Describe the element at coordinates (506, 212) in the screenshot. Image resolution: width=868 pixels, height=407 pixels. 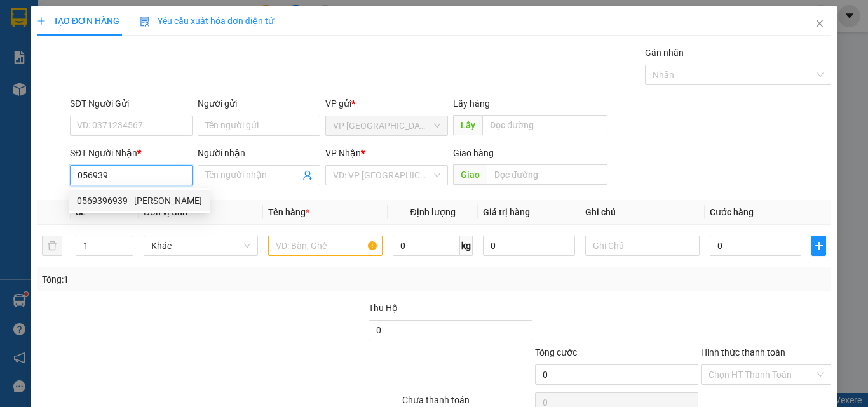
I see `span: Giá trị hàng` at that location.